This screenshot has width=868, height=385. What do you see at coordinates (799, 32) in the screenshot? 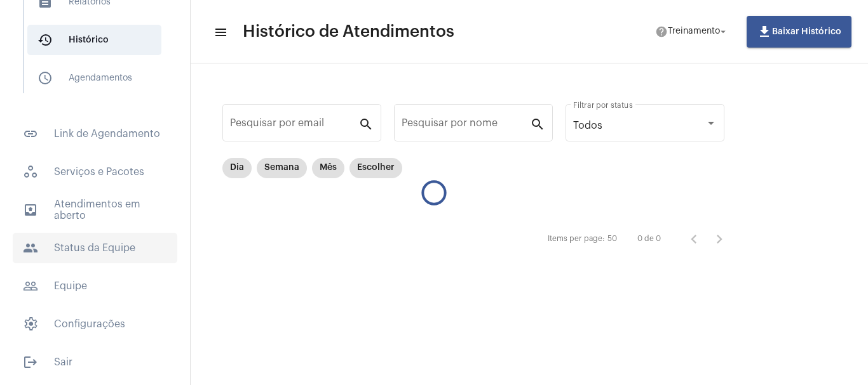
I see `button: Baixar Histórico` at bounding box center [799, 32].